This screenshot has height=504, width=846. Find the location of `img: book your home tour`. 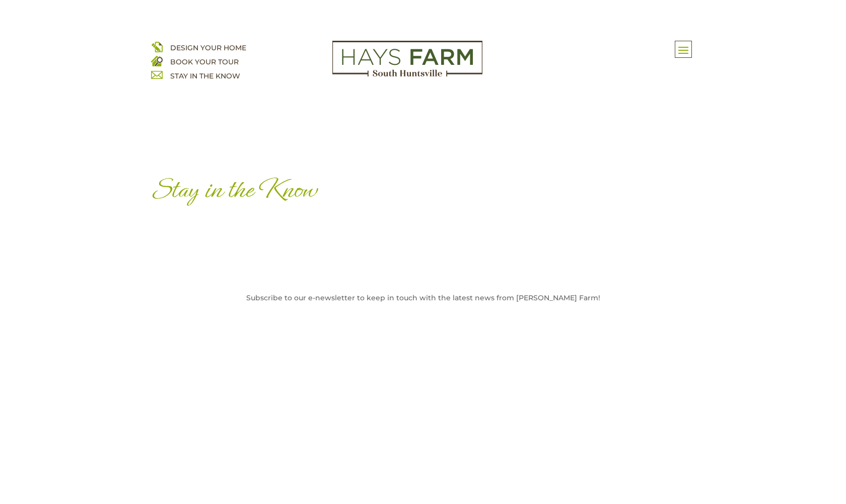

img: book your home tour is located at coordinates (157, 60).